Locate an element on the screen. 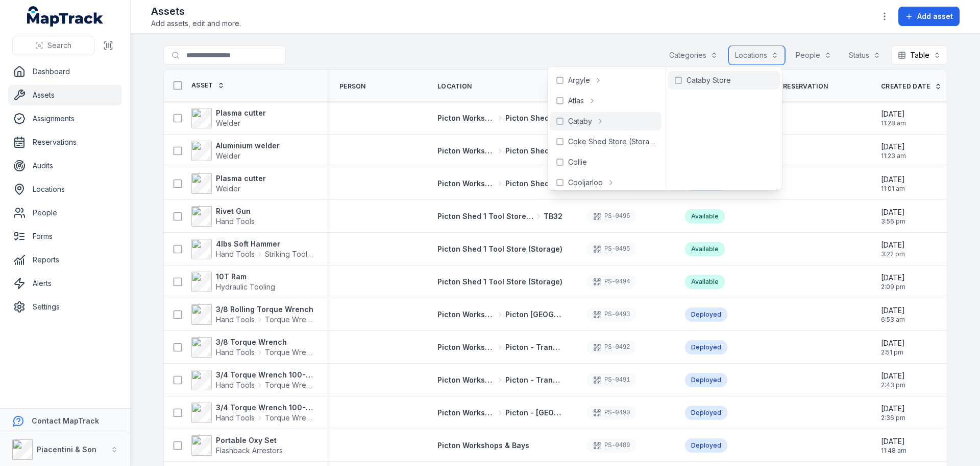 The width and height of the screenshot is (980, 466). span: Atlas is located at coordinates (576, 101).